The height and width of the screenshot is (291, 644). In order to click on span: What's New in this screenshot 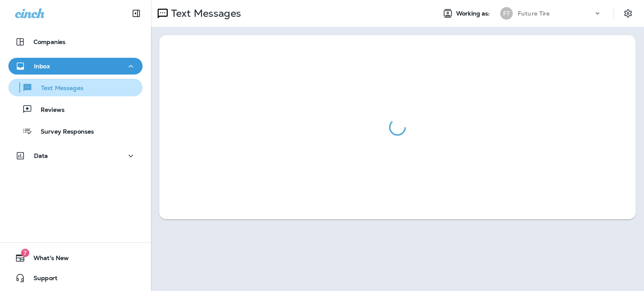, I will do `click(47, 260)`.